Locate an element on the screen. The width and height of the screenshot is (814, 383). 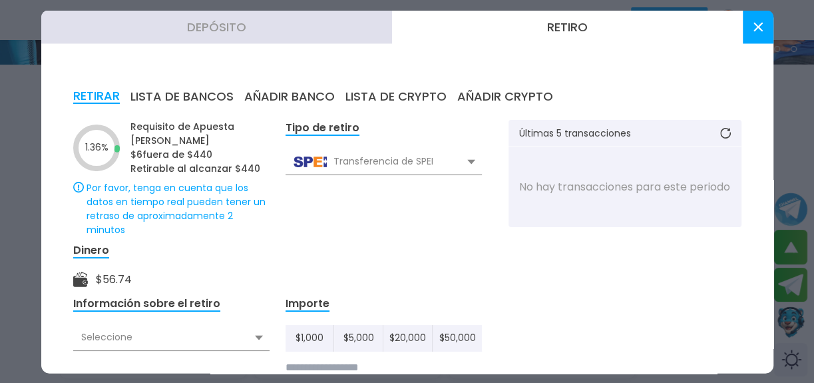
p: Por favor, tenga en cuenta que los datos en tiempo real pueden tener un retraso de aproximadament... is located at coordinates (178, 208).